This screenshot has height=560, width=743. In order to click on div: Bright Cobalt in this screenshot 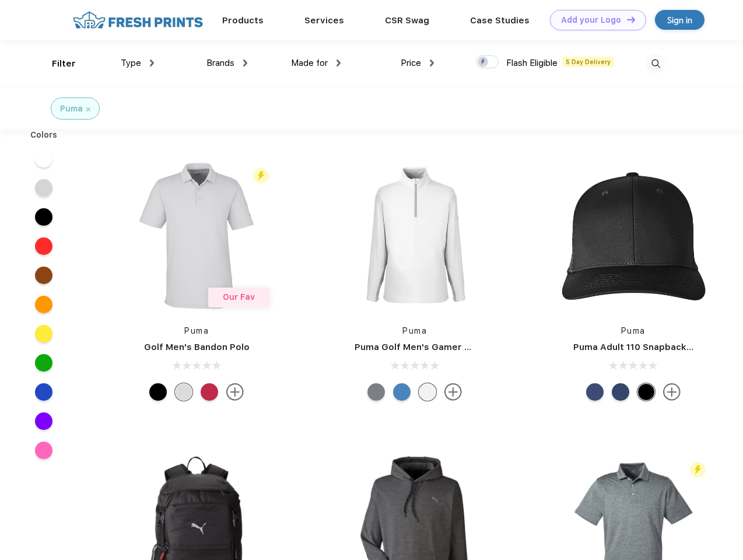, I will do `click(402, 392)`.